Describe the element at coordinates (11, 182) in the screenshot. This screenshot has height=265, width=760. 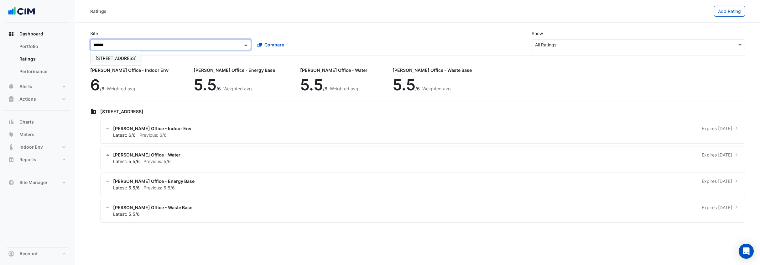
I see `app-icon: Site Manager` at that location.